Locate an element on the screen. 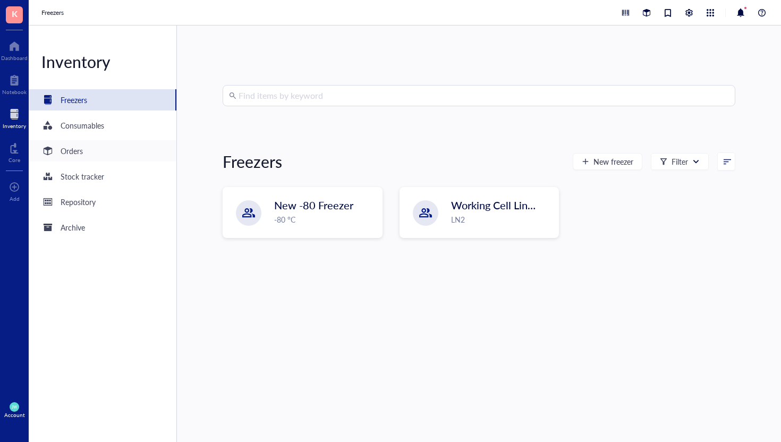  span: K is located at coordinates (14, 13).